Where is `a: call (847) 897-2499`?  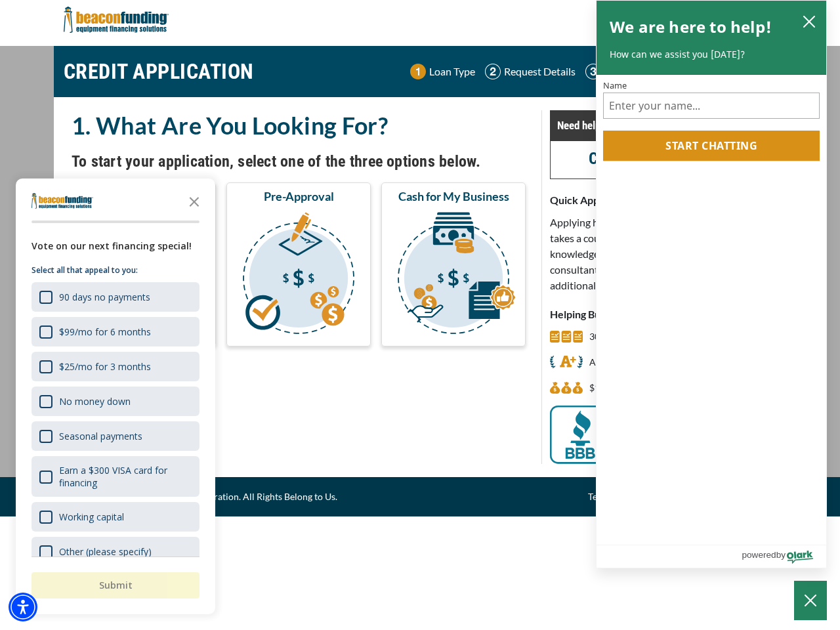 a: call (847) 897-2499 is located at coordinates (663, 159).